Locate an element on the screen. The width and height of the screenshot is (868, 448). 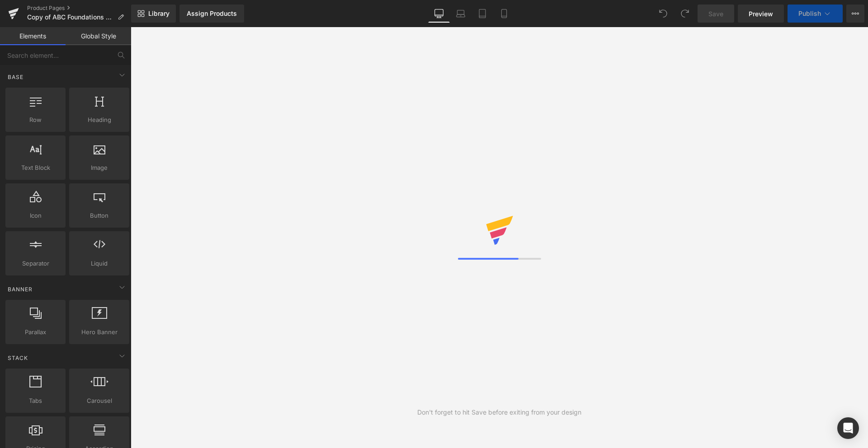
button: Publish is located at coordinates (815, 13).